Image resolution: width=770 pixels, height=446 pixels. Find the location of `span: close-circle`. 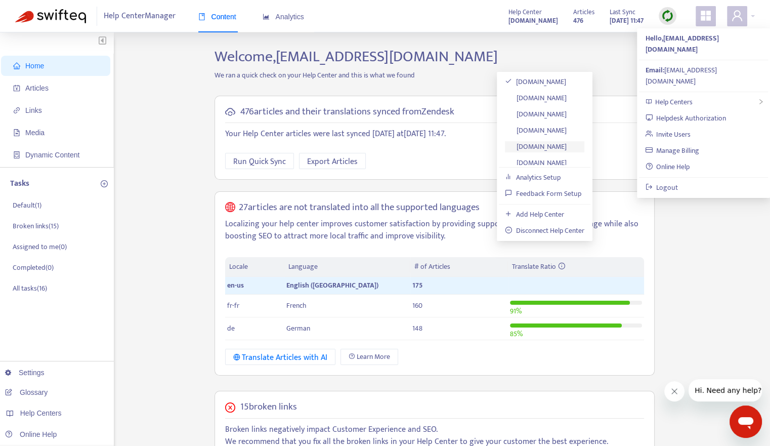

span: close-circle is located at coordinates (230, 407).